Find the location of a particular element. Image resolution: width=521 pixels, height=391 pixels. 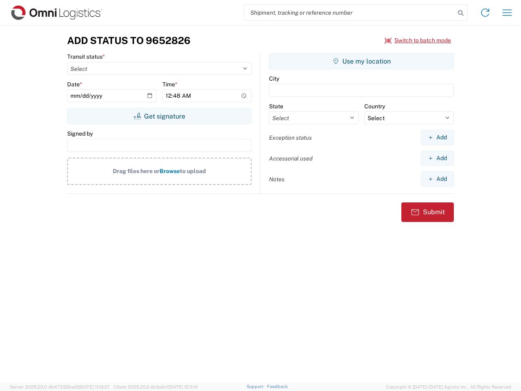

a: Support is located at coordinates (257, 387).